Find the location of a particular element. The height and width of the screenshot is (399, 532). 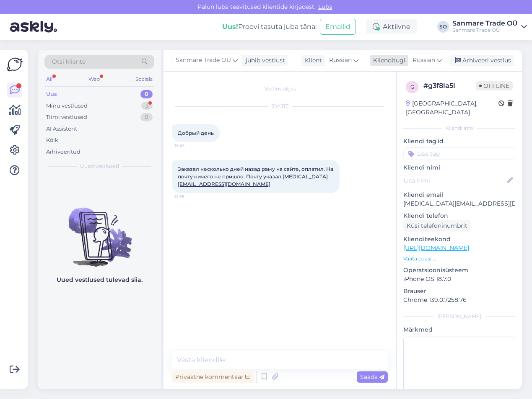

span: Saada is located at coordinates (372, 377).